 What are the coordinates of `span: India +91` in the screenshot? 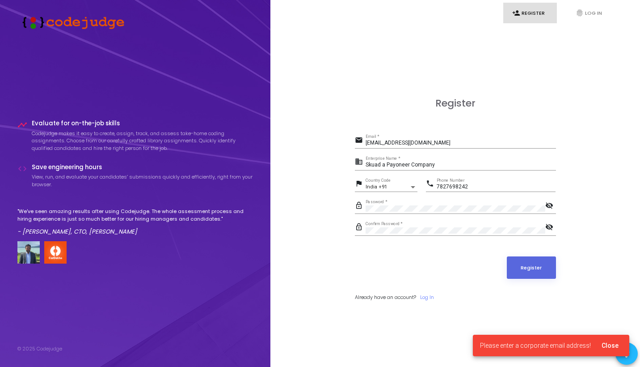 It's located at (376, 186).